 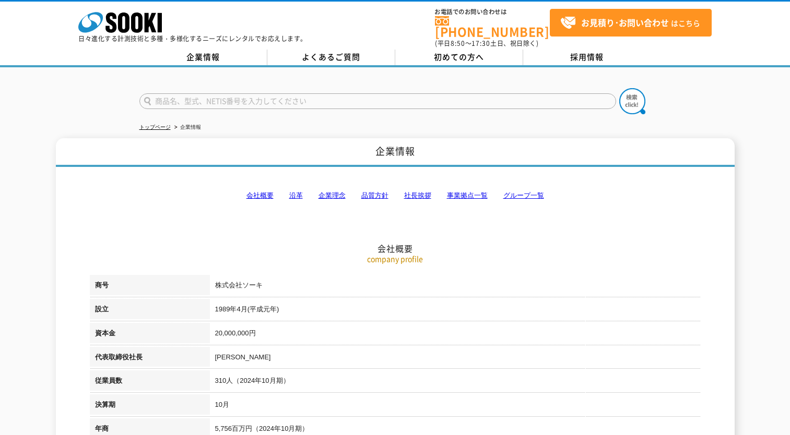 I want to click on a: 社長挨拶, so click(x=417, y=195).